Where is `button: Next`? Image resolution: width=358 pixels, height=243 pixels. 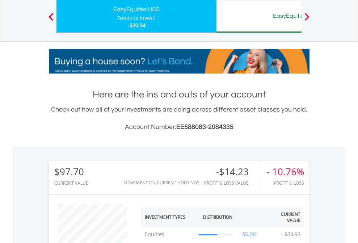 button: Next is located at coordinates (307, 20).